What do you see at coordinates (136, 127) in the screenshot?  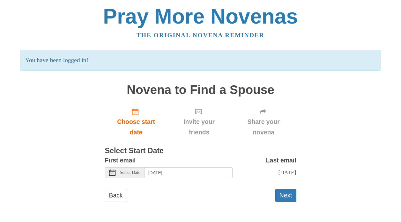 I see `span: Choose start date` at bounding box center [136, 127].